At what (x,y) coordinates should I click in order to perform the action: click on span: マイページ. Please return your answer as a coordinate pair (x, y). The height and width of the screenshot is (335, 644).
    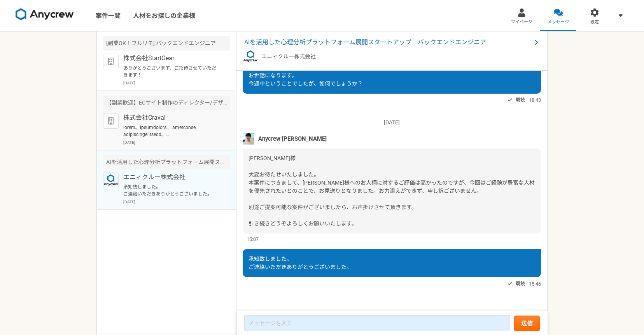
    Looking at the image, I should click on (521, 22).